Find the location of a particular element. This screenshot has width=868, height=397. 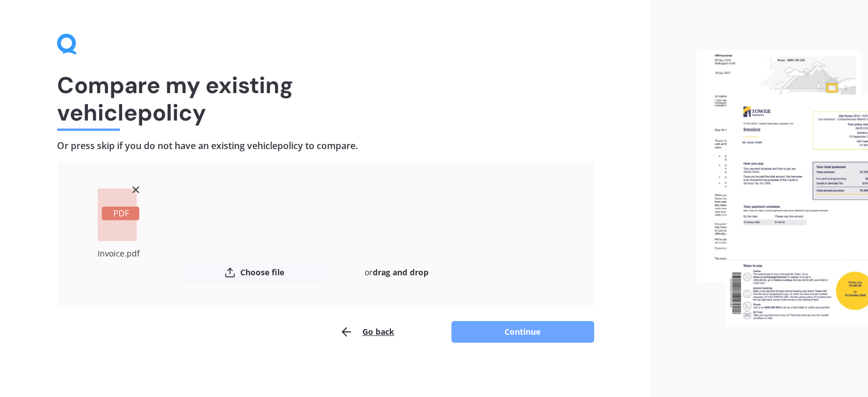

button: Go back is located at coordinates (367, 332).